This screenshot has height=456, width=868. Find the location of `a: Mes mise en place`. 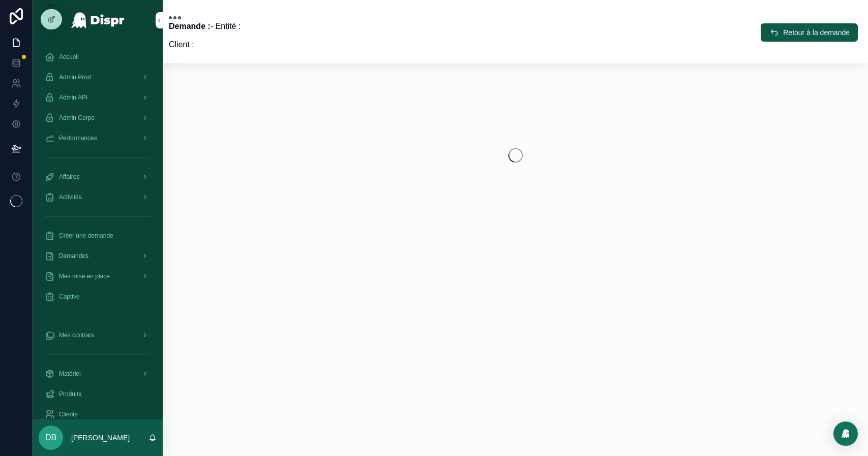

a: Mes mise en place is located at coordinates (98, 276).